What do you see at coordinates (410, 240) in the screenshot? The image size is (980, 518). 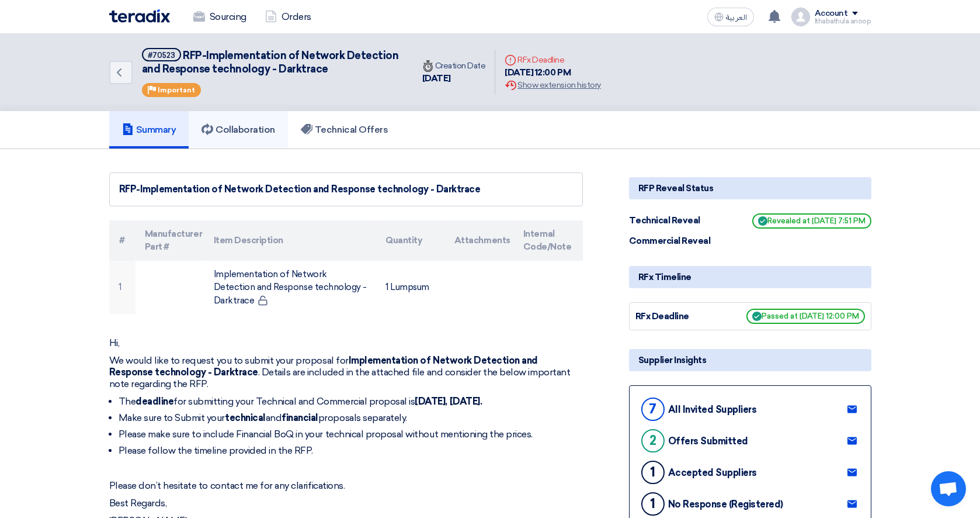 I see `th: Quantity` at bounding box center [410, 240].